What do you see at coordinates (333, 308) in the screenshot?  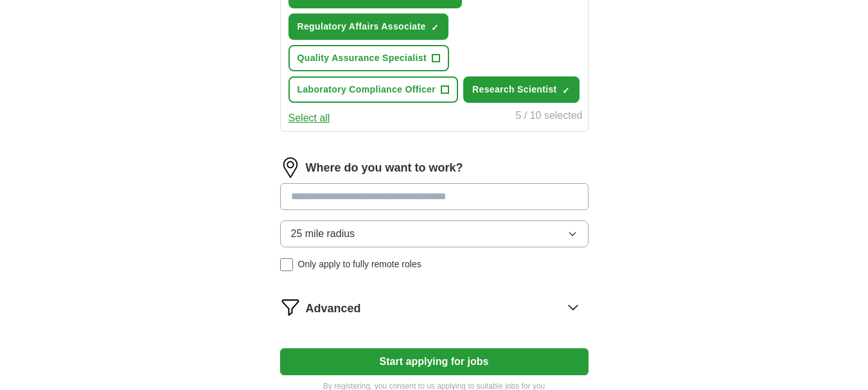 I see `span: Advanced` at bounding box center [333, 308].